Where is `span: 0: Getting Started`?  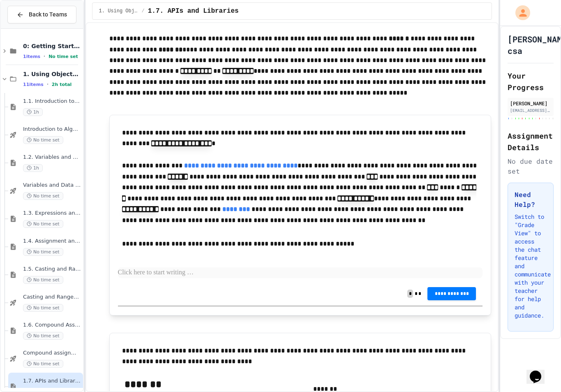 span: 0: Getting Started is located at coordinates (52, 46).